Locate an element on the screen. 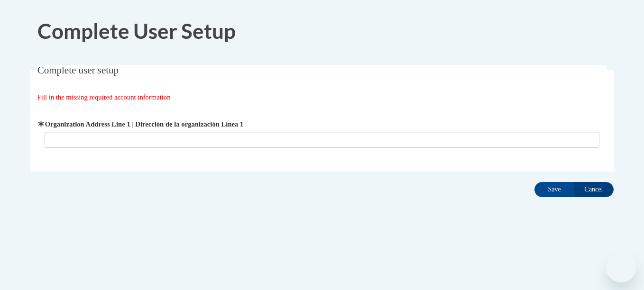 Image resolution: width=644 pixels, height=290 pixels. span: Fill in the missing required account information is located at coordinates (104, 97).